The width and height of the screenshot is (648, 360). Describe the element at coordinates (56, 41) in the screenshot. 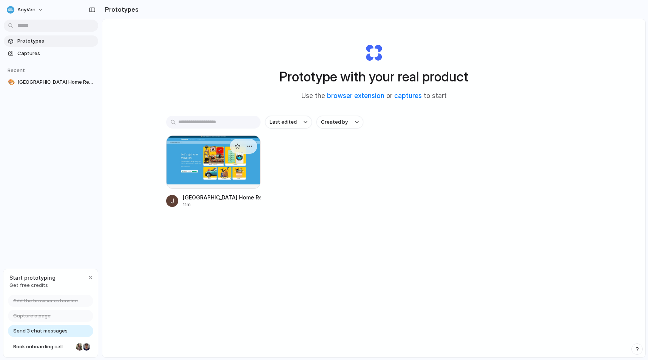

I see `span: Prototypes` at that location.